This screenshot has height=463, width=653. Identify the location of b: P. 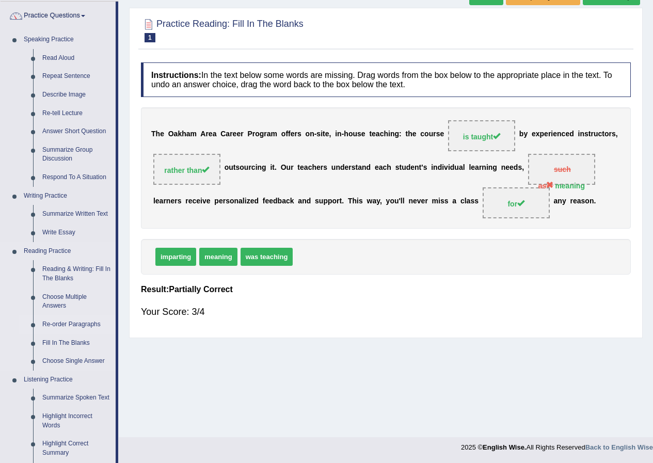
(249, 134).